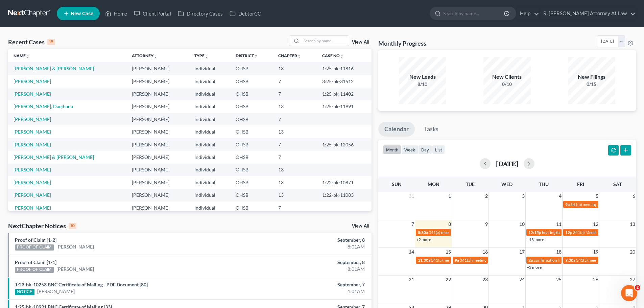 The width and height of the screenshot is (644, 308). Describe the element at coordinates (397, 129) in the screenshot. I see `a: Calendar` at that location.